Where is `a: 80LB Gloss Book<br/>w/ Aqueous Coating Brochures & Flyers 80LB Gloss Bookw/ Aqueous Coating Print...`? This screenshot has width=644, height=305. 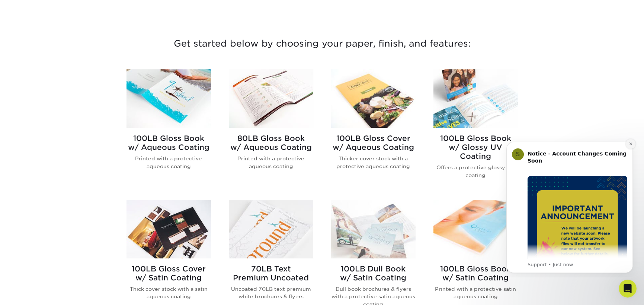 a: 80LB Gloss Book<br/>w/ Aqueous Coating Brochures & Flyers 80LB Gloss Bookw/ Aqueous Coating Print... is located at coordinates (271, 130).